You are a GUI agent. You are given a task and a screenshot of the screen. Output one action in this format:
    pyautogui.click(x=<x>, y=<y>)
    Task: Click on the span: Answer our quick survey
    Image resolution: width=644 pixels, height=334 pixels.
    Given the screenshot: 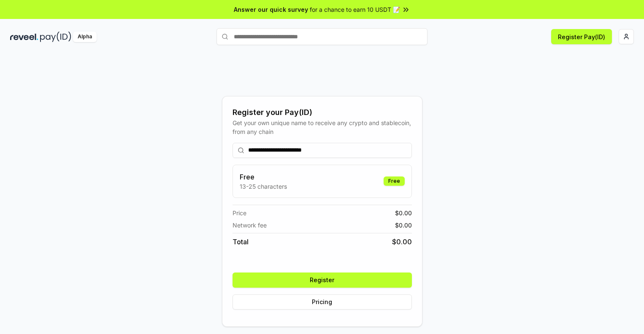 What is the action you would take?
    pyautogui.click(x=271, y=9)
    